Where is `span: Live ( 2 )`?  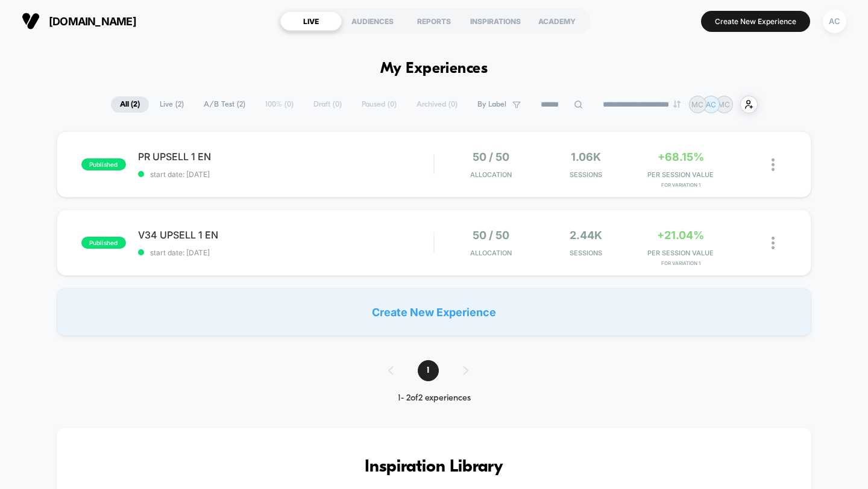
span: Live ( 2 ) is located at coordinates (172, 104).